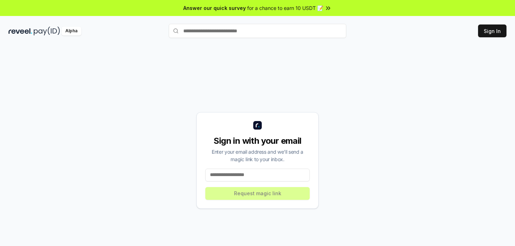 The width and height of the screenshot is (515, 246). I want to click on div: Enter your email address and we’ll send a magic link to your inbox., so click(257, 155).